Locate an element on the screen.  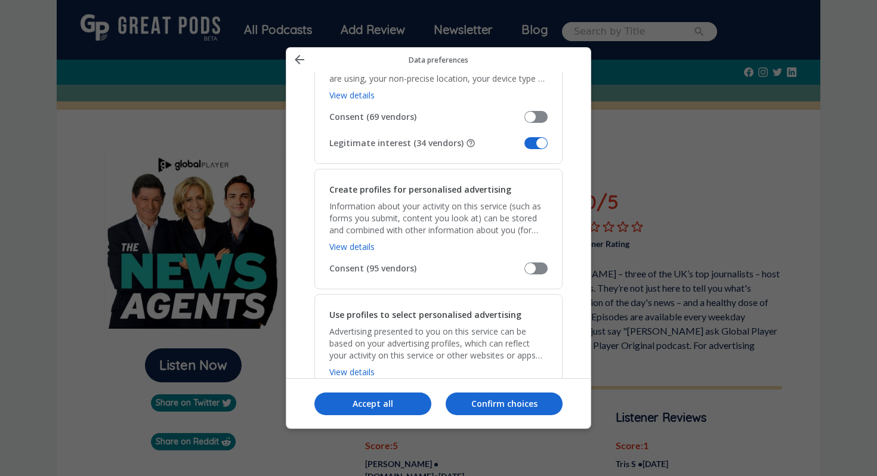
p: Advertising presented to you on this service can be based on your advertising profiles, which can... is located at coordinates (438, 344).